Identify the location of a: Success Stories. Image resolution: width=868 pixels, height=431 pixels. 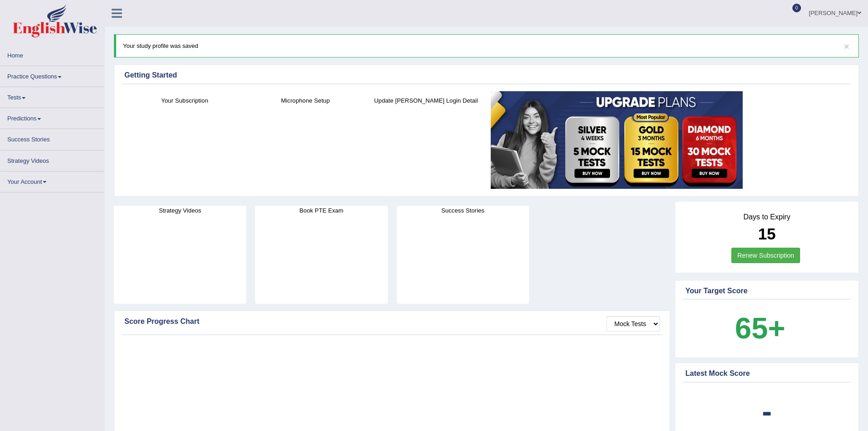
(52, 138).